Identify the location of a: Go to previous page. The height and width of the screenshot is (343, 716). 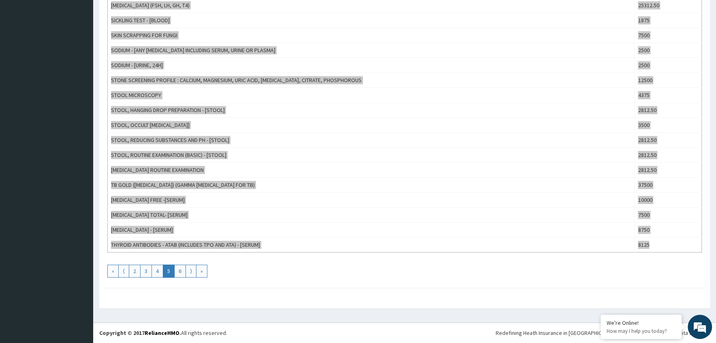
(123, 271).